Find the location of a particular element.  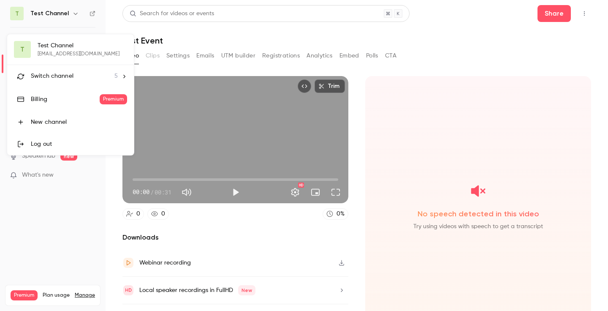

span: Switch channel is located at coordinates (52, 76).